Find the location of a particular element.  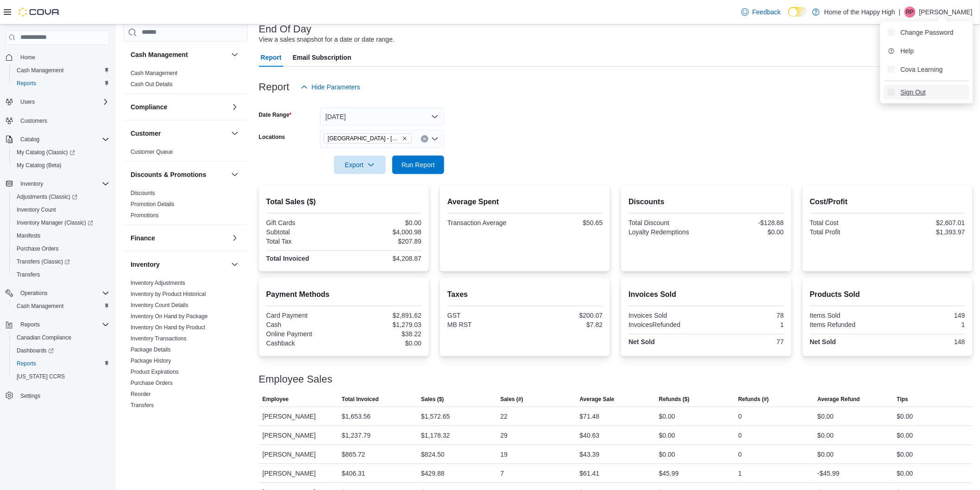

div: Subtotal is located at coordinates (304, 232).